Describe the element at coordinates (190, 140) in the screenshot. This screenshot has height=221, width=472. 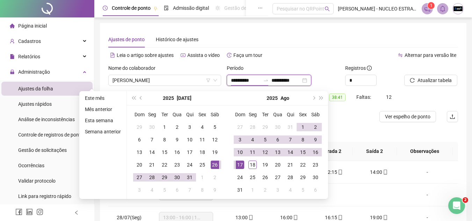
I see `td: 2025-07-10` at that location.